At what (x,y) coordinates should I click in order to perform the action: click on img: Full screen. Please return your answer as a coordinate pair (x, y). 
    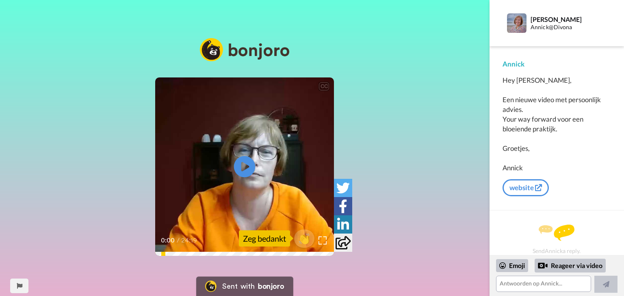
    Looking at the image, I should click on (322, 241).